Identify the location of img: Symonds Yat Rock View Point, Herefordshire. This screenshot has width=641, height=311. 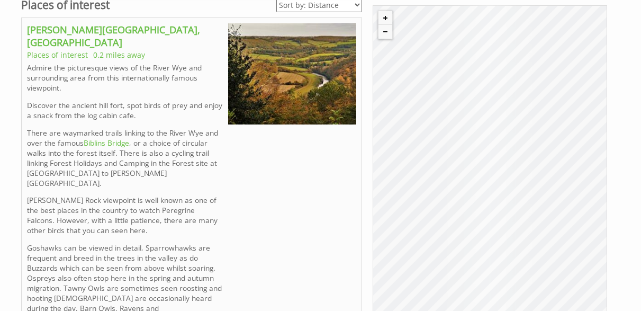
(292, 74).